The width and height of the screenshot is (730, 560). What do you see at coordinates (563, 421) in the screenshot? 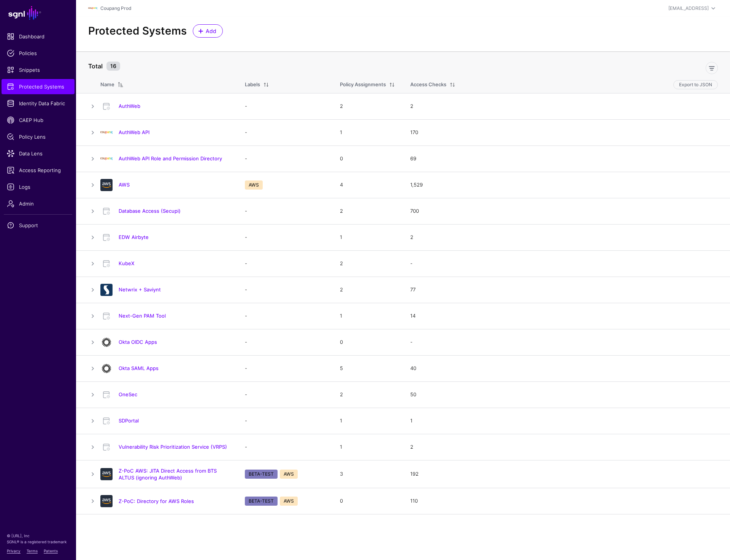
I see `div: 1` at bounding box center [563, 421].